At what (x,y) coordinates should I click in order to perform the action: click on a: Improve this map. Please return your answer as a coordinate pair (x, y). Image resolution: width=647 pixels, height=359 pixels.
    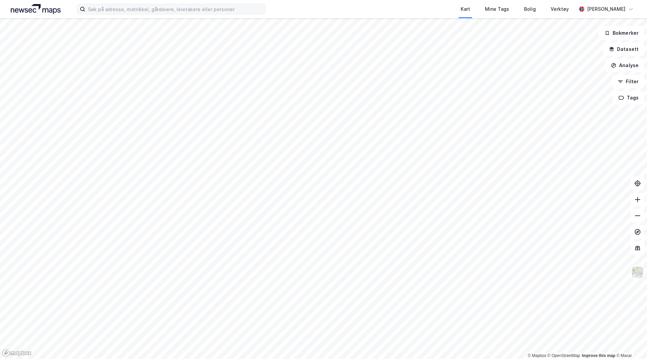
    Looking at the image, I should click on (598, 355).